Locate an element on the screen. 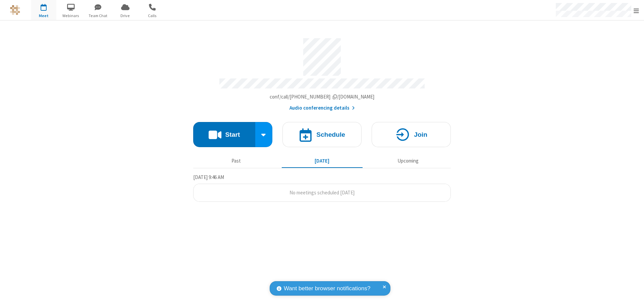  h4: Join is located at coordinates (421, 135).